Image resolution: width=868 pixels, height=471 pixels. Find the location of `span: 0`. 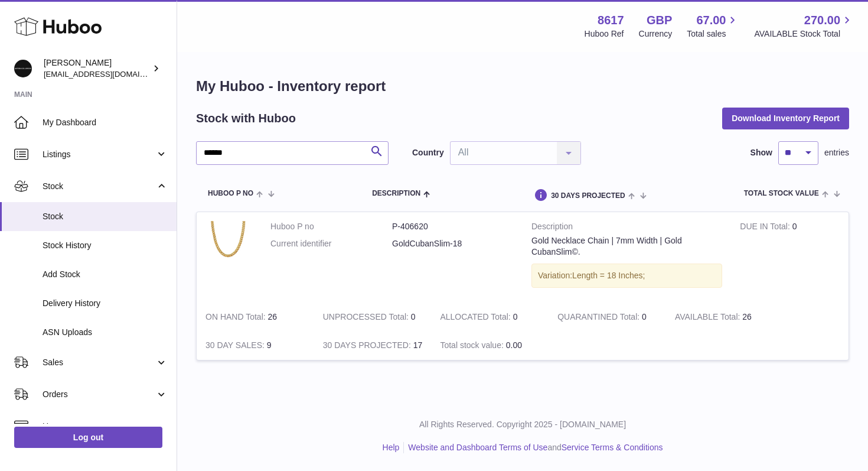

span: 0 is located at coordinates (644, 317).